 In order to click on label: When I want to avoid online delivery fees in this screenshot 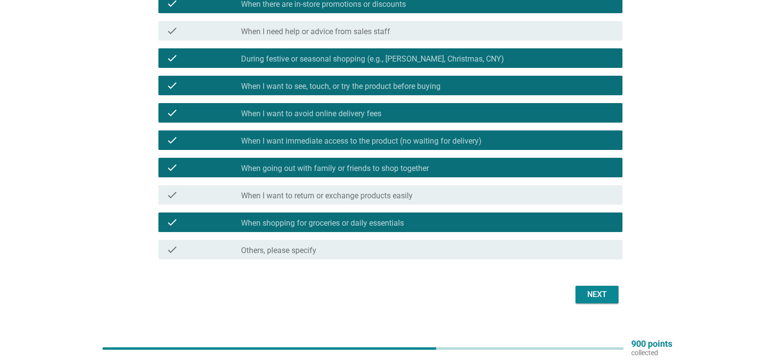, I will do `click(311, 114)`.